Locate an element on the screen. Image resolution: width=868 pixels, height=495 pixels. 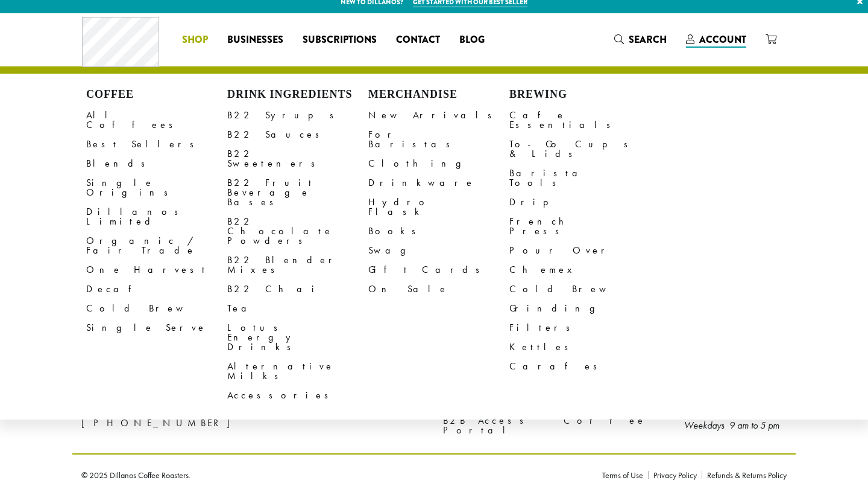
h4: Drink Ingredients is located at coordinates (298, 94).